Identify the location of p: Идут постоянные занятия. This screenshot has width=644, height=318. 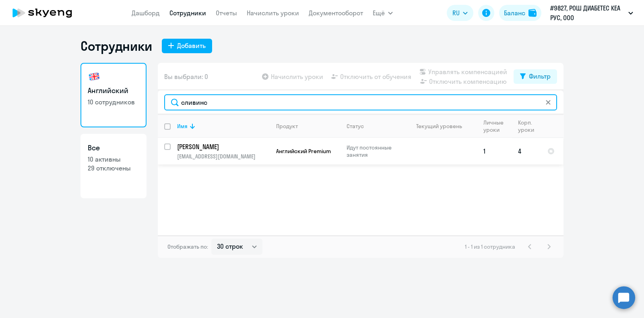
(374, 151).